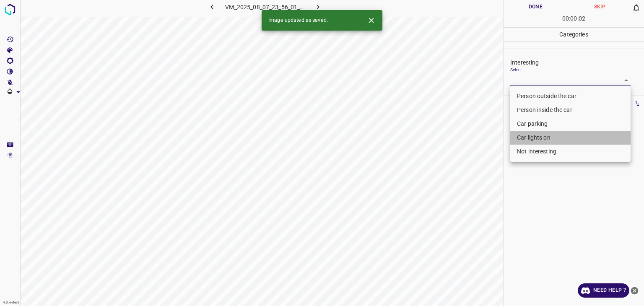  What do you see at coordinates (570, 138) in the screenshot?
I see `li: Car lights on` at bounding box center [570, 138].